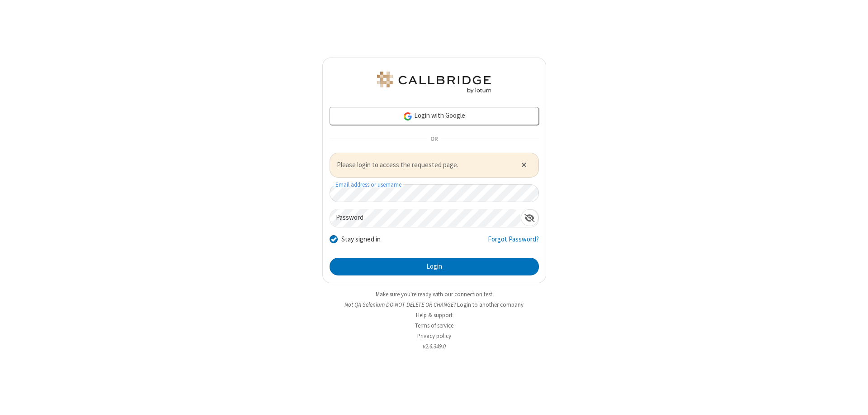 This screenshot has width=868, height=415. What do you see at coordinates (514, 242) in the screenshot?
I see `a: Forgot Password?` at bounding box center [514, 242].